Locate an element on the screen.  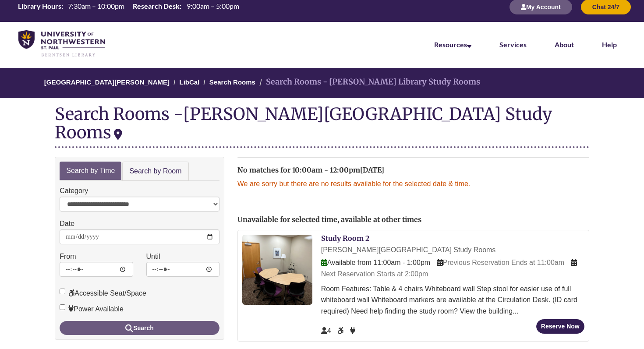
a: Search by Time is located at coordinates (90, 171).